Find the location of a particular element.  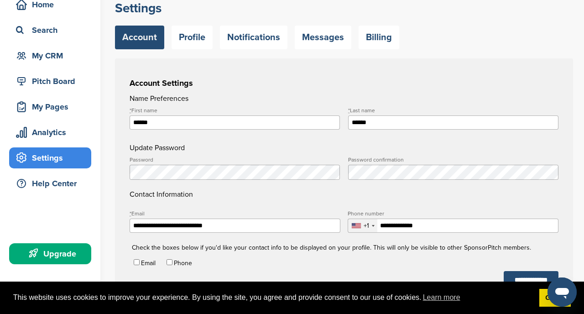

div: Help Center is located at coordinates (53, 184).